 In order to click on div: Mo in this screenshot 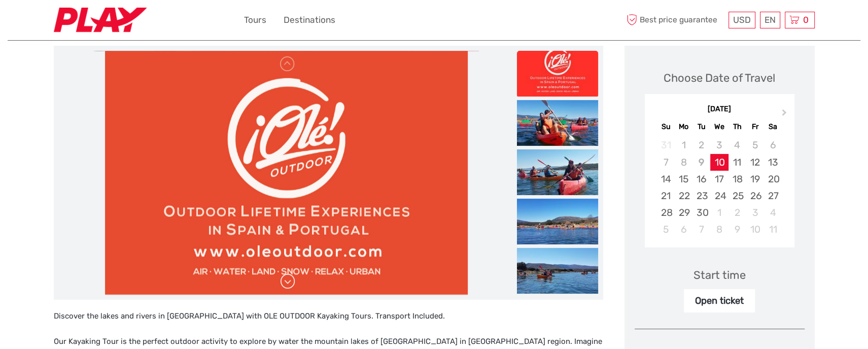, I will do `click(684, 127)`.